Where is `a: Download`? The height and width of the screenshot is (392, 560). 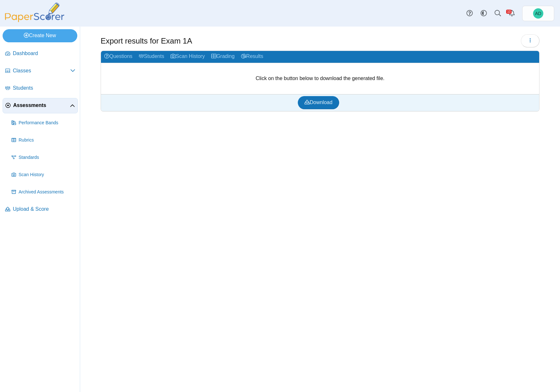 a: Download is located at coordinates (318, 102).